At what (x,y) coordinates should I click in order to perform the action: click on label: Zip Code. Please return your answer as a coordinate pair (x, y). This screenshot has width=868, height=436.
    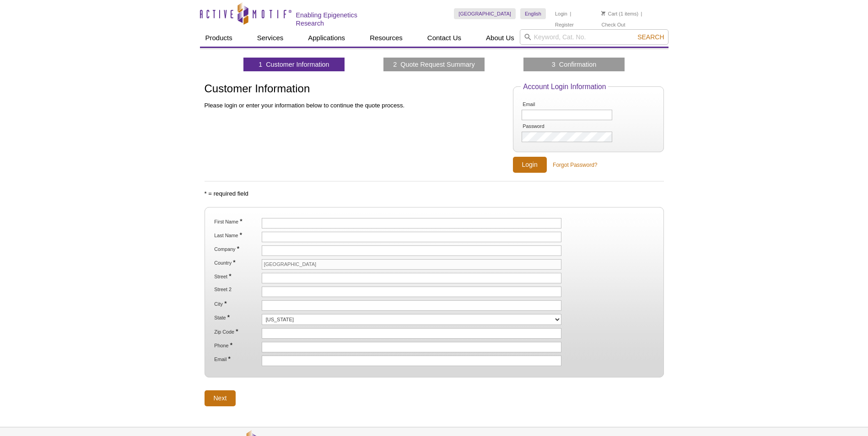
    Looking at the image, I should click on (237, 331).